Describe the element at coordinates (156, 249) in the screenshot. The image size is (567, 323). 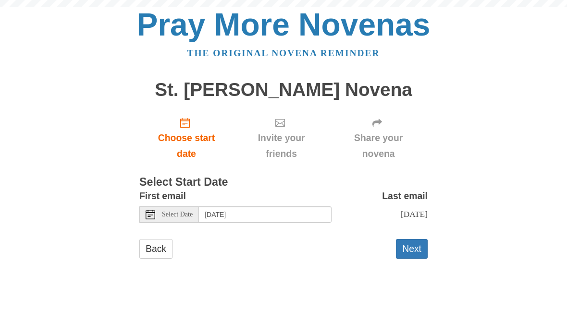
I see `a: Back` at that location.